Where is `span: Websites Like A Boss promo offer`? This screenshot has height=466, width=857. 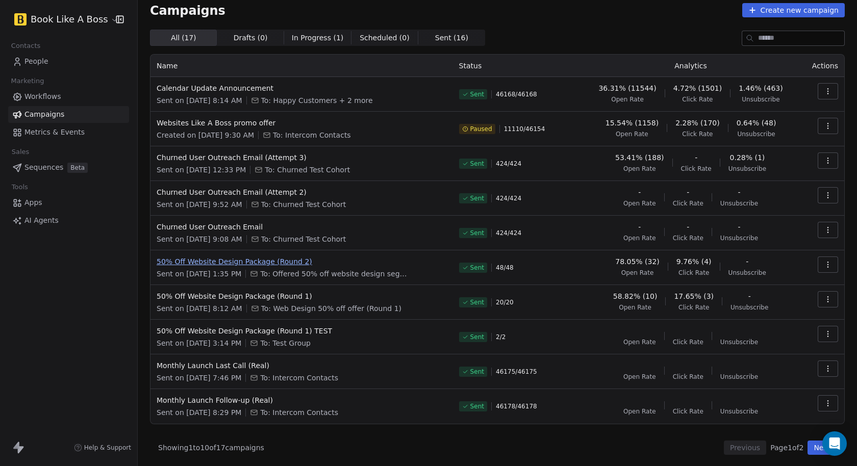
span: Websites Like A Boss promo offer is located at coordinates (302, 123).